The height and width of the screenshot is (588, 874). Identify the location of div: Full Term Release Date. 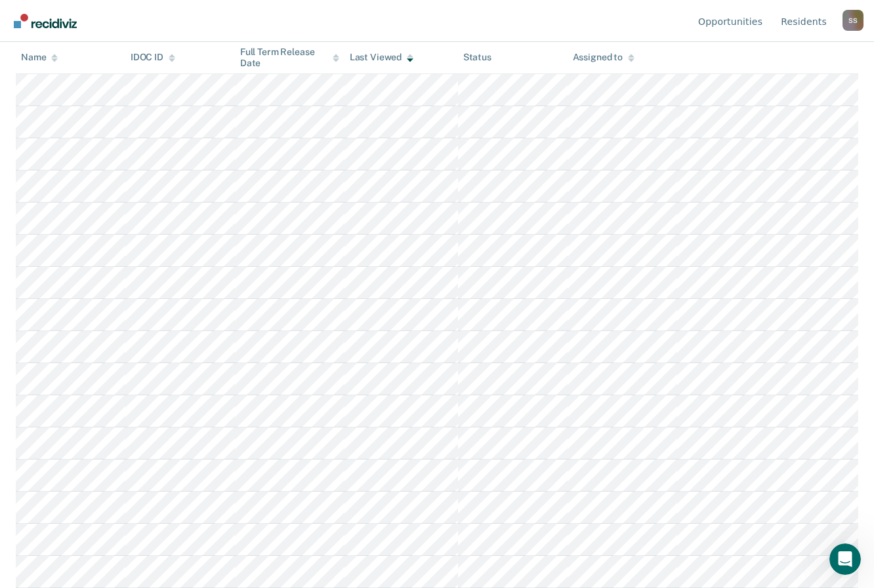
(289, 58).